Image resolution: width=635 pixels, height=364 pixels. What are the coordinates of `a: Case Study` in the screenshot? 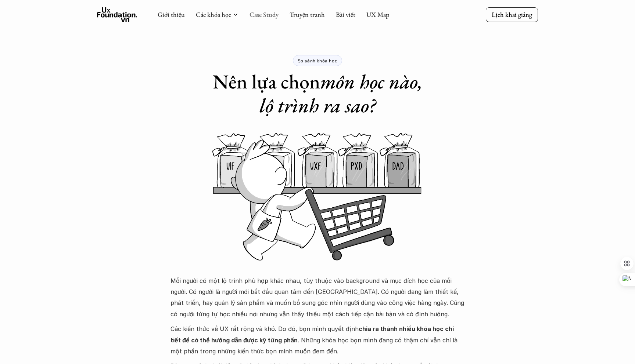 It's located at (264, 14).